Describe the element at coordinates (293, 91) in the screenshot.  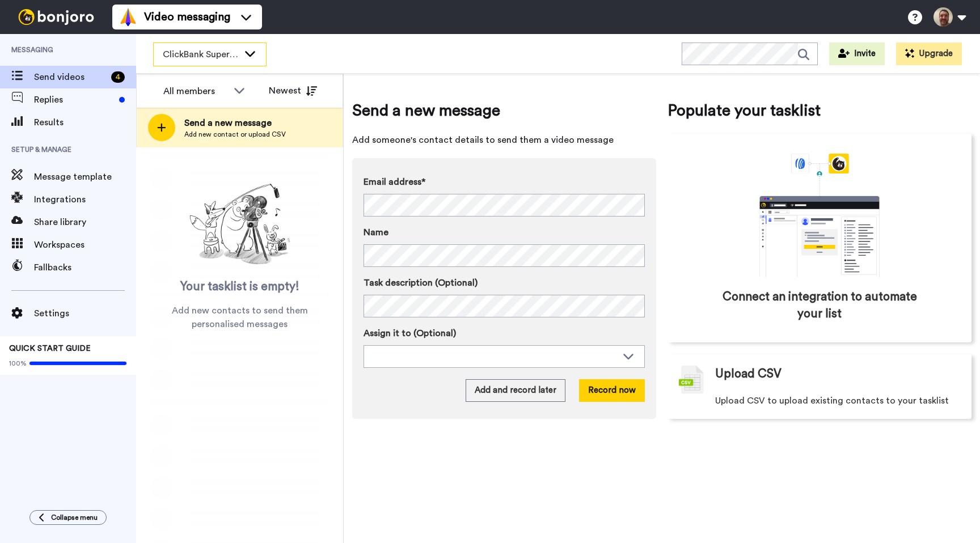
I see `button: Newest` at that location.